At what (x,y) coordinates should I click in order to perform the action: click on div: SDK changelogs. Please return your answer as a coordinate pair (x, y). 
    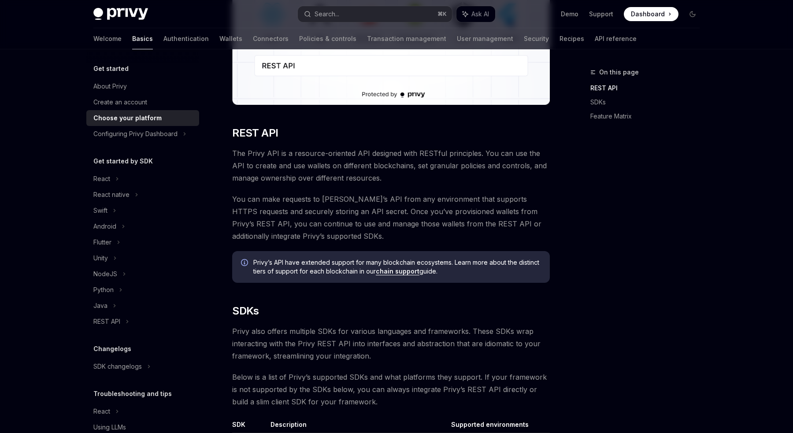
    Looking at the image, I should click on (118, 367).